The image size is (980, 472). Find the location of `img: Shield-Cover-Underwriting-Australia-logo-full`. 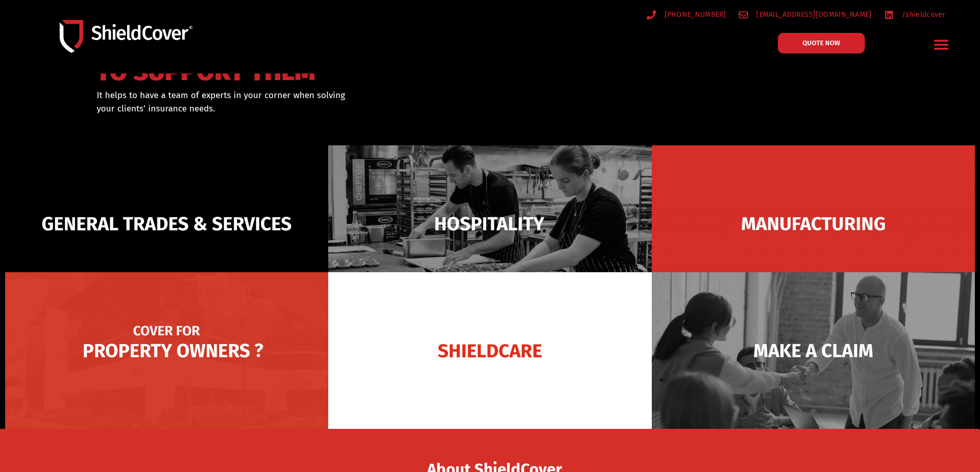

img: Shield-Cover-Underwriting-Australia-logo-full is located at coordinates (126, 36).